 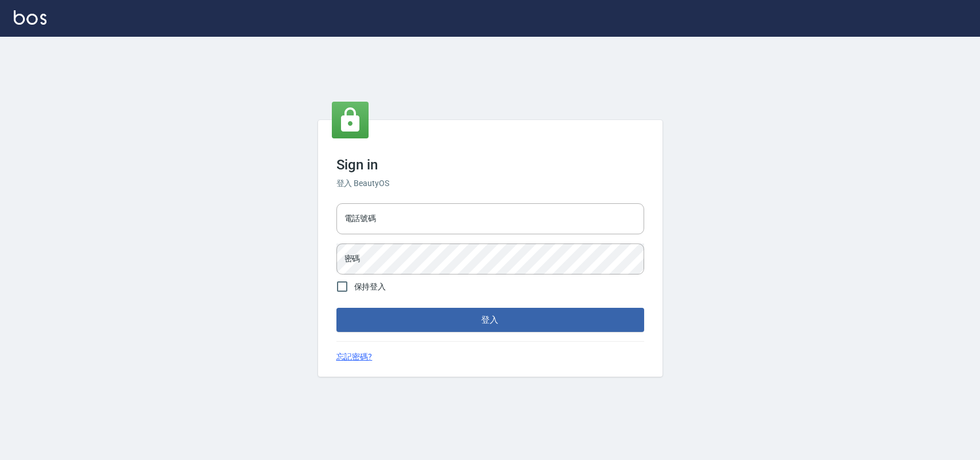 I want to click on h6: 登入 BeautyOS, so click(x=491, y=183).